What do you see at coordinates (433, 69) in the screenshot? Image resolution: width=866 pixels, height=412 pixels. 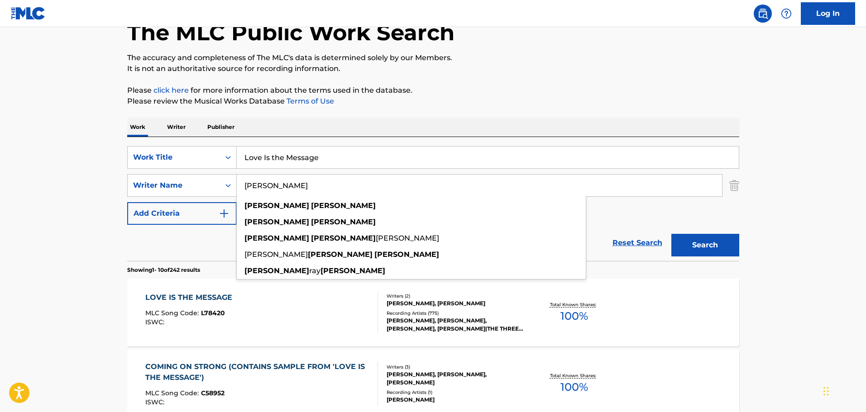 I see `p: It is not an authoritative source for recording information.` at bounding box center [433, 69].